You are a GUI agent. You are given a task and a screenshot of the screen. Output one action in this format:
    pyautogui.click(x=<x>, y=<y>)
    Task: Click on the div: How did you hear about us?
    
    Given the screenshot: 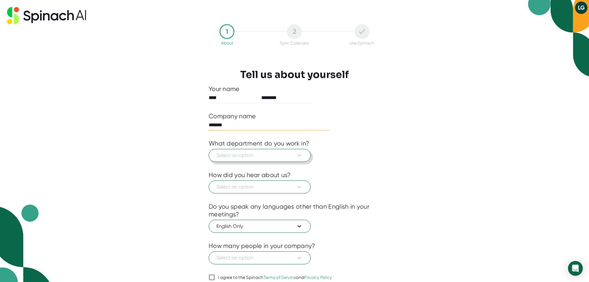 What is the action you would take?
    pyautogui.click(x=250, y=175)
    